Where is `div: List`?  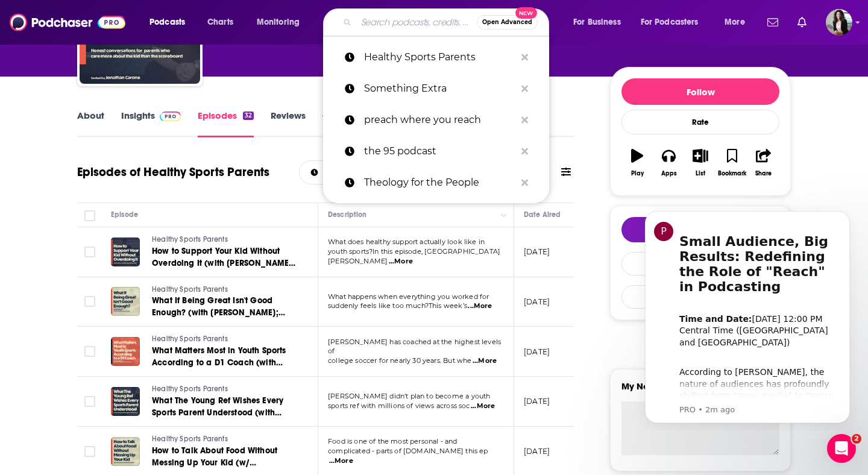 div: List is located at coordinates (701, 174).